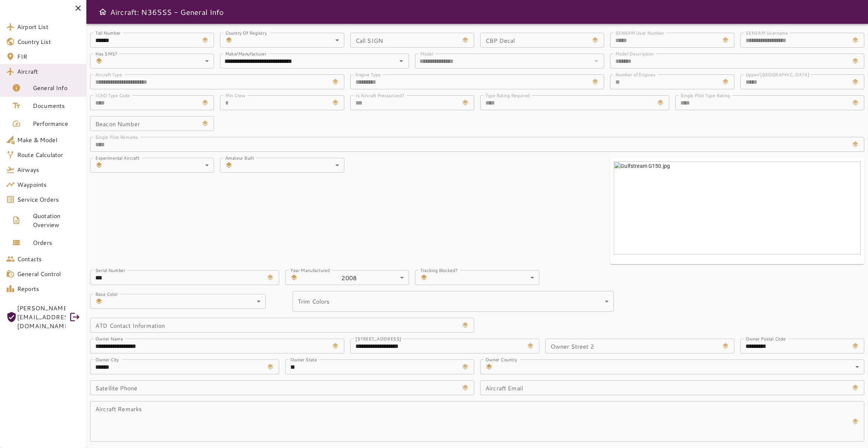  Describe the element at coordinates (107, 294) in the screenshot. I see `label: Base Color` at that location.